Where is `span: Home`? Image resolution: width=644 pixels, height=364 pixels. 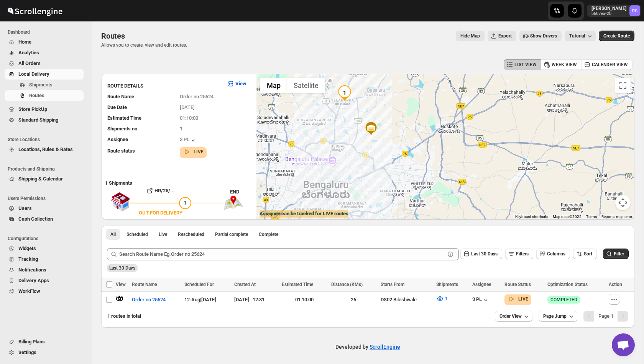
span: Home is located at coordinates (25, 42).